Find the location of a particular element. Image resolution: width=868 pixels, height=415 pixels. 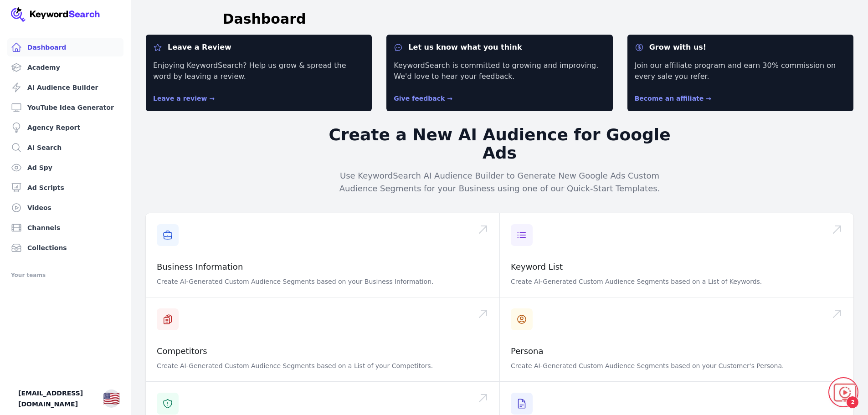

dt: Leave a Review is located at coordinates (258, 48).